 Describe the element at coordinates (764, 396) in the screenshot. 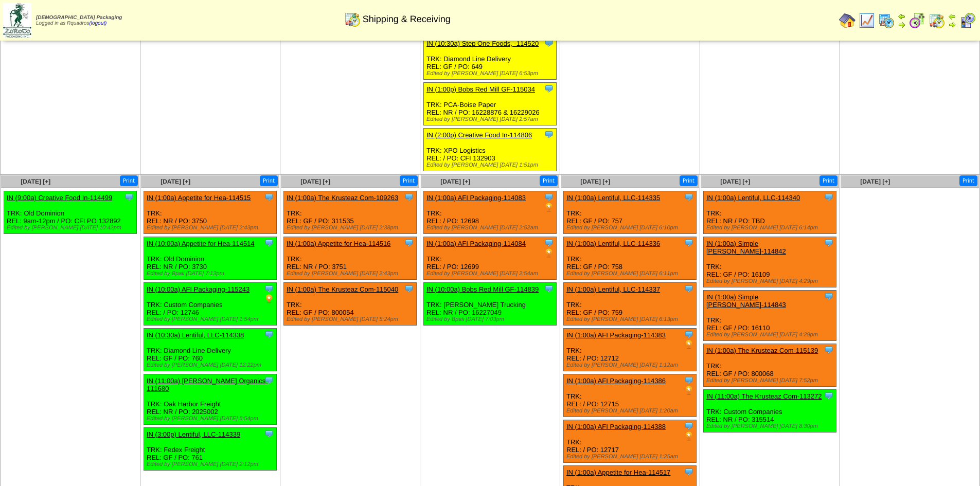

I see `a: IN (11:00a) The Krusteaz Com-113272` at that location.